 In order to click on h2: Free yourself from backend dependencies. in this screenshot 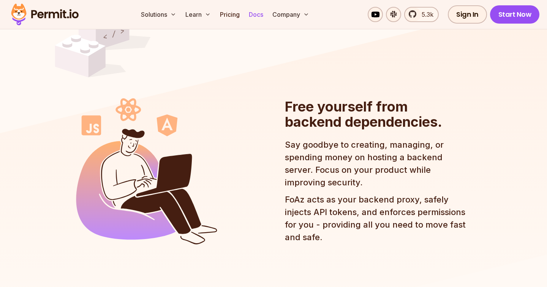, I will do `click(370, 114)`.